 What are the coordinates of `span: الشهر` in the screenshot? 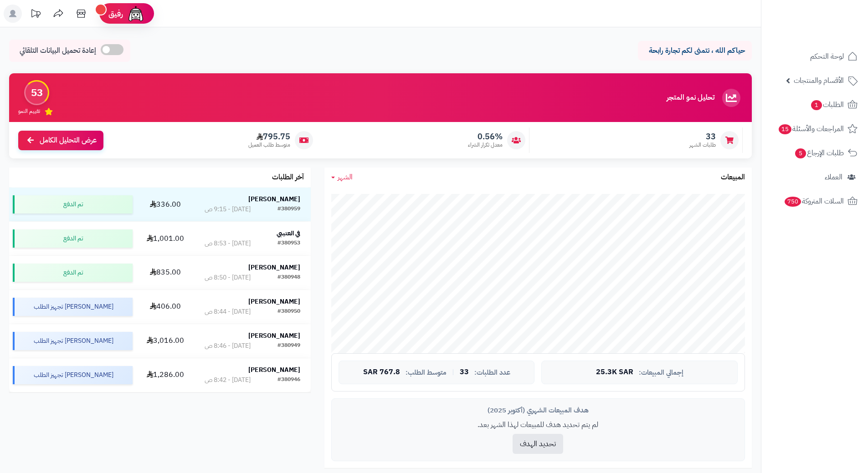 It's located at (345, 177).